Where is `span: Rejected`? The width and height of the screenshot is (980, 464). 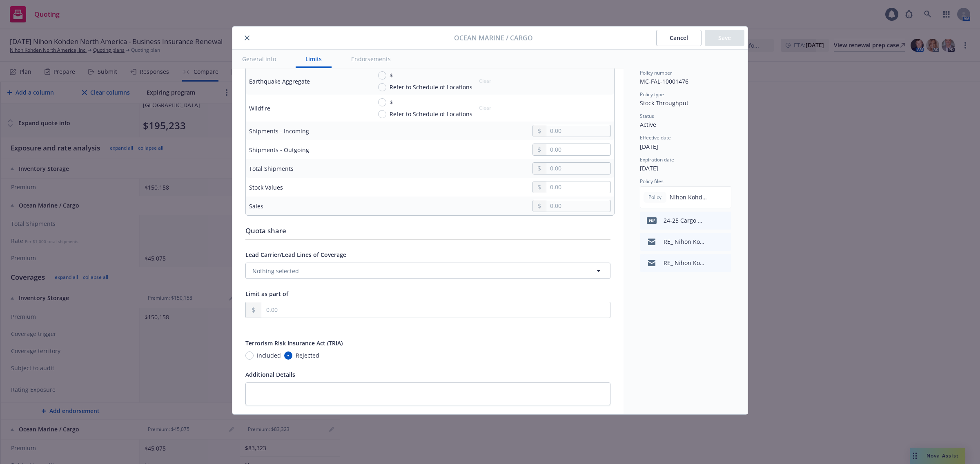
span: Rejected is located at coordinates (308, 355).